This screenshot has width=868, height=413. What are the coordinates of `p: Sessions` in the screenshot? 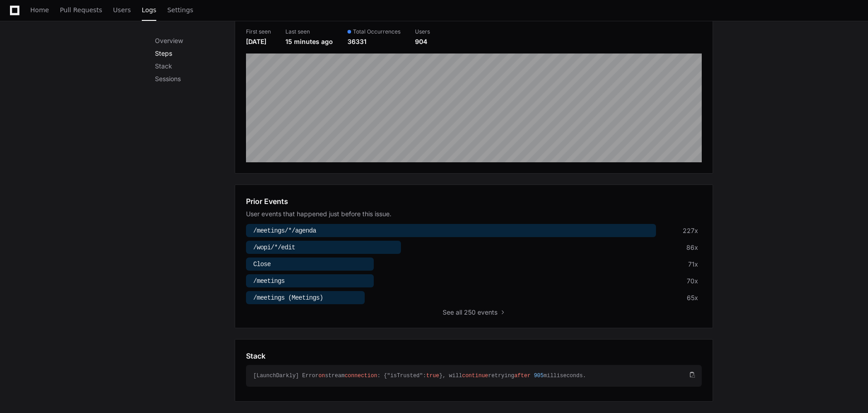 It's located at (195, 79).